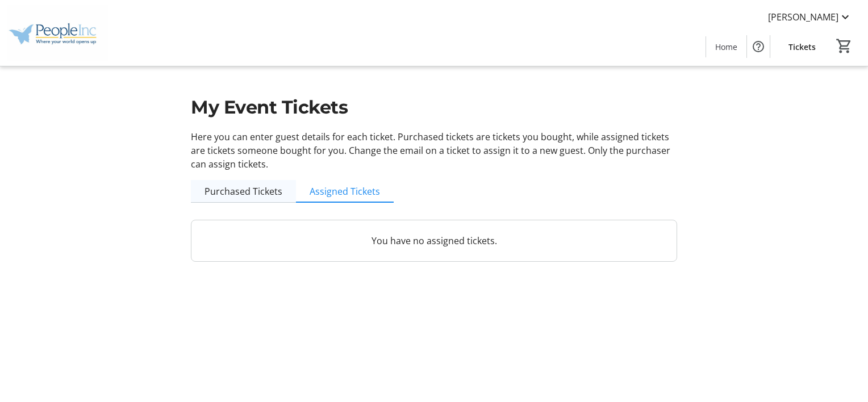 This screenshot has height=402, width=868. I want to click on span: Purchased Tickets, so click(243, 192).